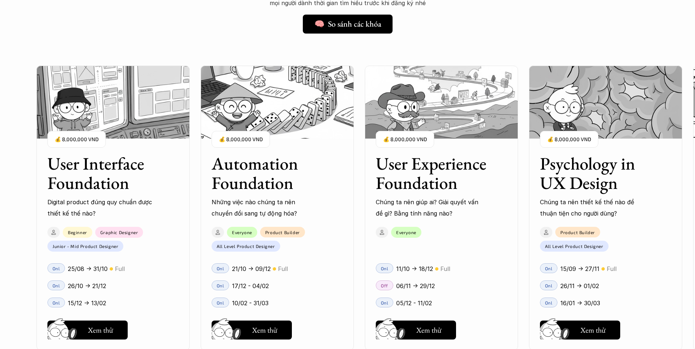 The image size is (695, 349). Describe the element at coordinates (580, 303) in the screenshot. I see `p: 16/01 -> 30/03` at that location.